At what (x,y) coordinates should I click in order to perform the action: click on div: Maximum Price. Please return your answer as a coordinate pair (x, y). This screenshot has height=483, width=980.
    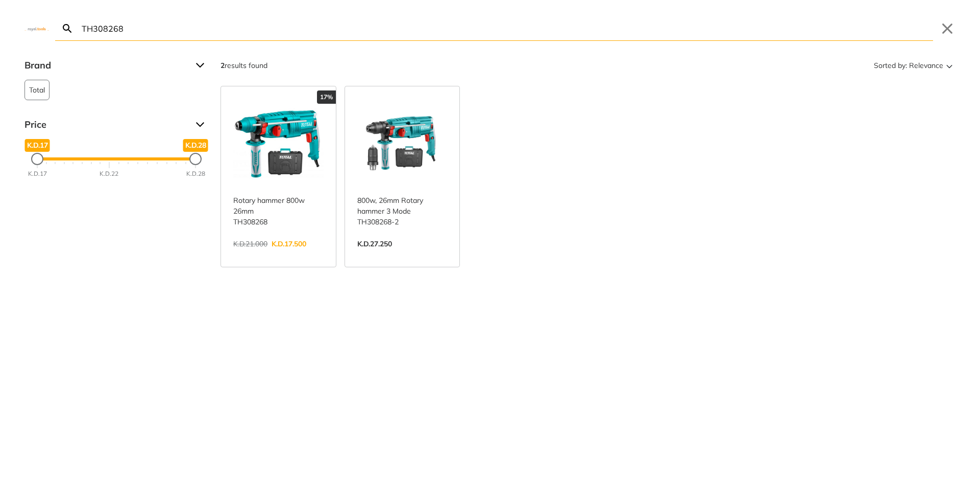
    Looking at the image, I should click on (195, 159).